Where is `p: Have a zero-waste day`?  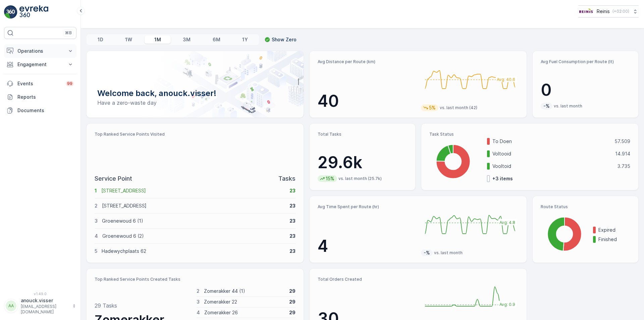 p: Have a zero-waste day is located at coordinates (195, 103).